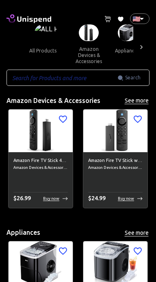  I want to click on span: $ 26.99, so click(22, 198).